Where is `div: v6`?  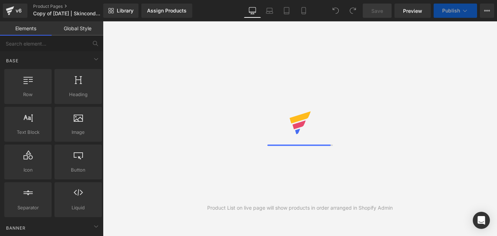 div: v6 is located at coordinates (19, 11).